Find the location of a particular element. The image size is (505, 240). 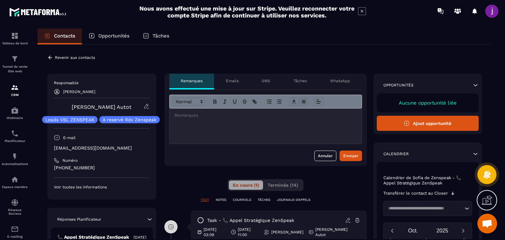

button: En cours (1) is located at coordinates (246, 185).